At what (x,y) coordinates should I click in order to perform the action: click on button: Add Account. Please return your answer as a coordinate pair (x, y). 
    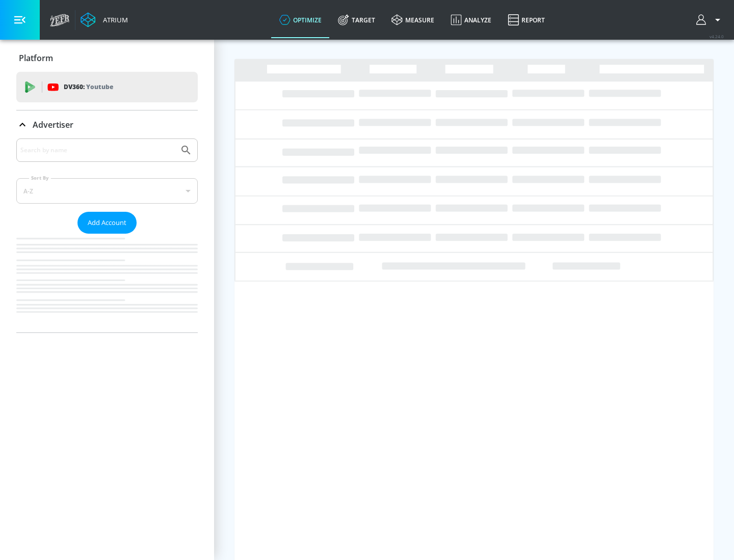
    Looking at the image, I should click on (107, 222).